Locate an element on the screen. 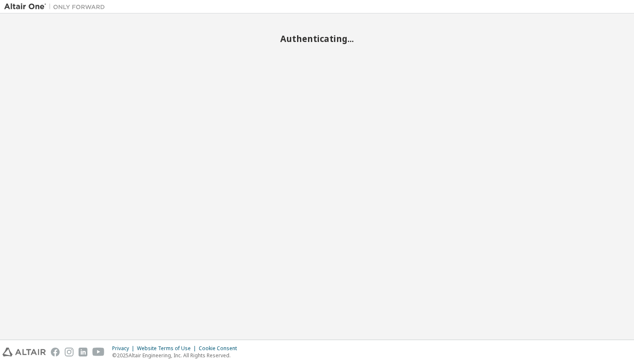 The image size is (634, 364). img: Altair One is located at coordinates (57, 7).